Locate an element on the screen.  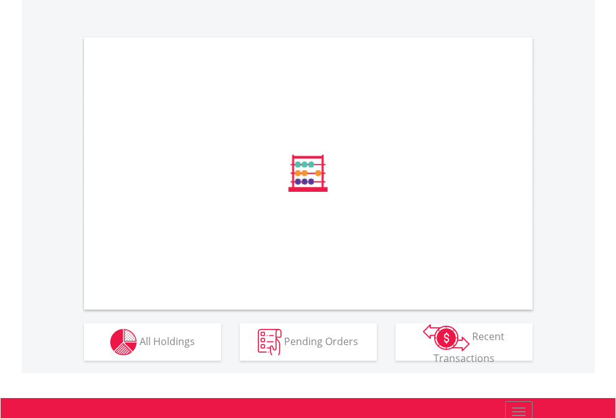
button: All Holdings is located at coordinates (153, 342).